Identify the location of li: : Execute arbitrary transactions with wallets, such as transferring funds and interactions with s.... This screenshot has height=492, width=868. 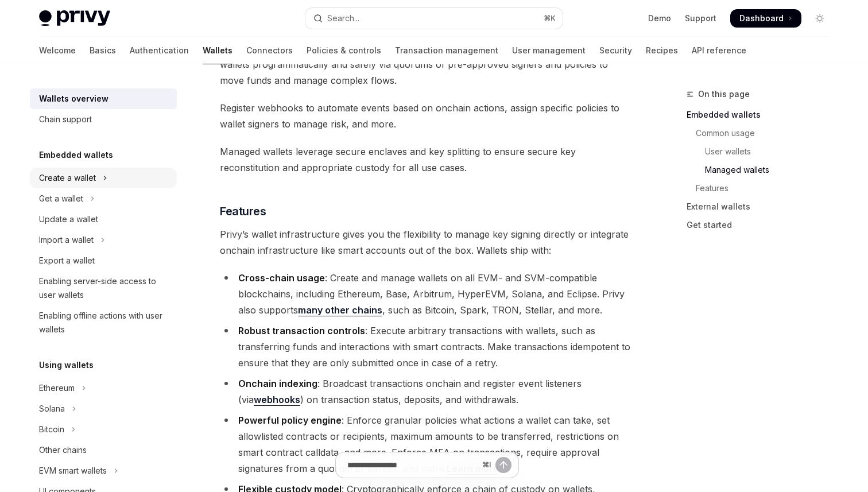
(427, 347).